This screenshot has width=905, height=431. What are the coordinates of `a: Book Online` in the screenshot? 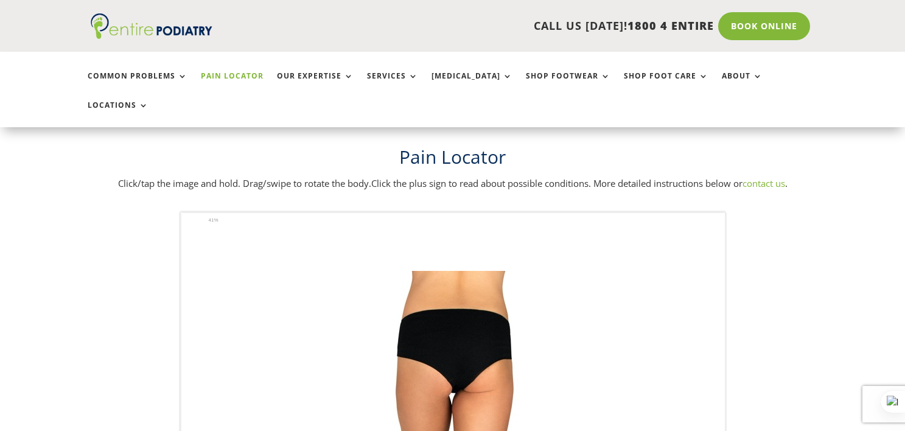 It's located at (764, 26).